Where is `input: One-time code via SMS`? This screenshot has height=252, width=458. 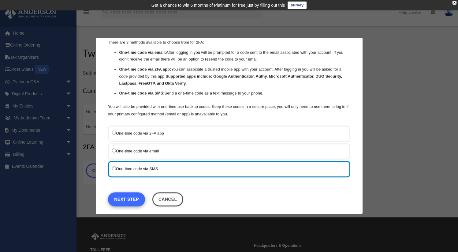 input: One-time code via SMS is located at coordinates (114, 168).